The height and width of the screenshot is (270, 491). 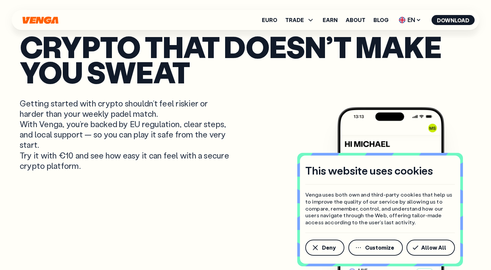 What do you see at coordinates (381, 20) in the screenshot?
I see `a: Blog` at bounding box center [381, 20].